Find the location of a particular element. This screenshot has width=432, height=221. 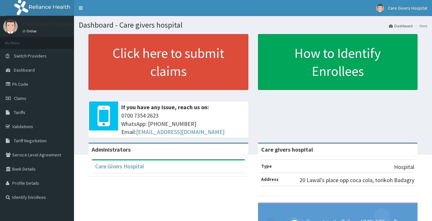

p: 20 Lawal's place opp coca cola, torikoh Badagry is located at coordinates (357, 181).